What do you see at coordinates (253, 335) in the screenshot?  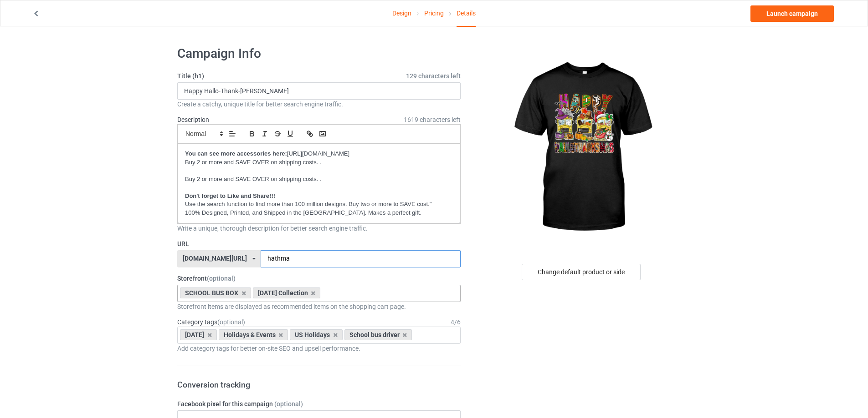 I see `div: Holidays & Events` at bounding box center [253, 335].